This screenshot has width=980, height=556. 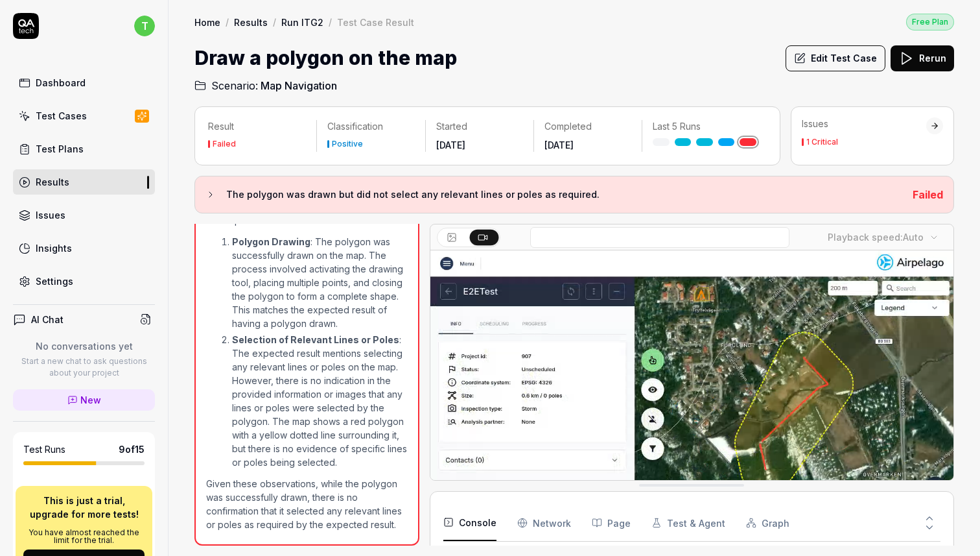 What do you see at coordinates (271, 241) in the screenshot?
I see `strong: Polygon Drawing` at bounding box center [271, 241].